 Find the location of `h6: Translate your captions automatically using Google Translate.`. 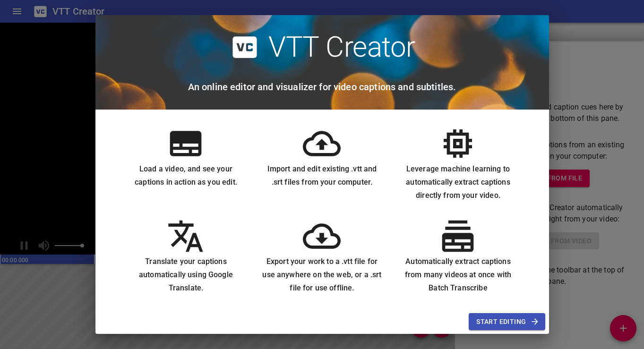

h6: Translate your captions automatically using Google Translate. is located at coordinates (186, 275).